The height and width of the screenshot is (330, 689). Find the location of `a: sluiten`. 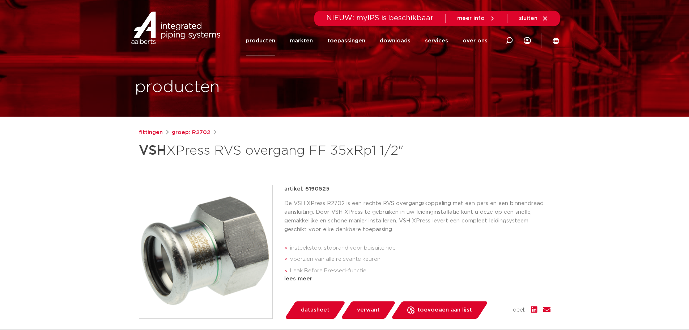

a: sluiten is located at coordinates (534, 18).